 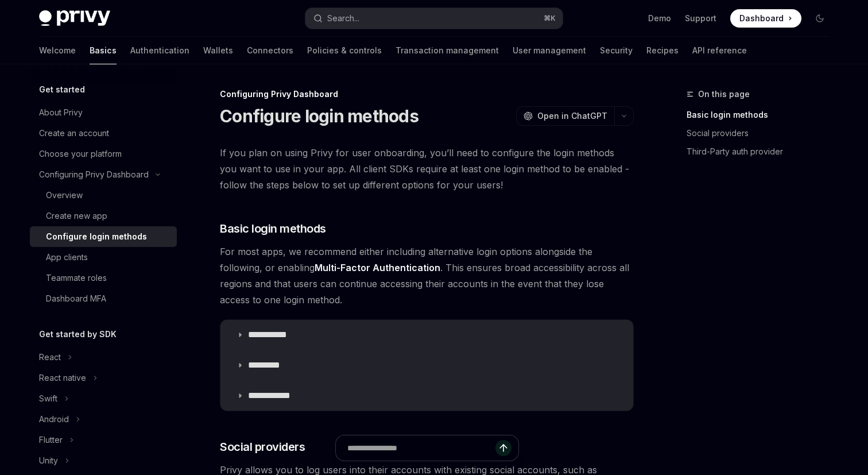 What do you see at coordinates (434, 19) in the screenshot?
I see `button: Open search` at bounding box center [434, 19].